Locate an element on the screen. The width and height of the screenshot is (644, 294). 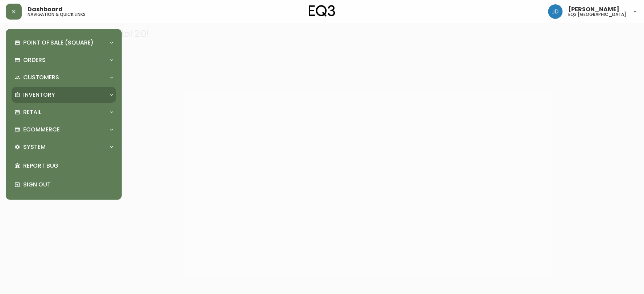
div: Customers is located at coordinates (64, 77).